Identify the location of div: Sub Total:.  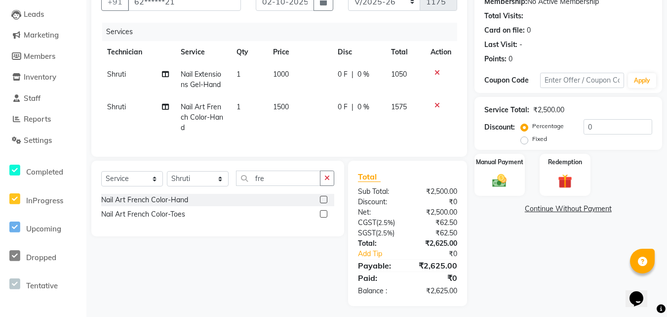
(379, 191).